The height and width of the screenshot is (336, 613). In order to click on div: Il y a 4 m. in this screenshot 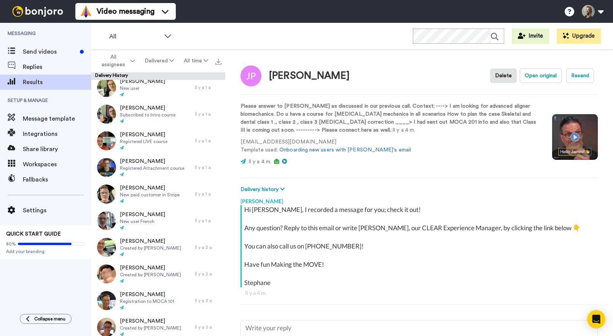, I will do `click(419, 293)`.